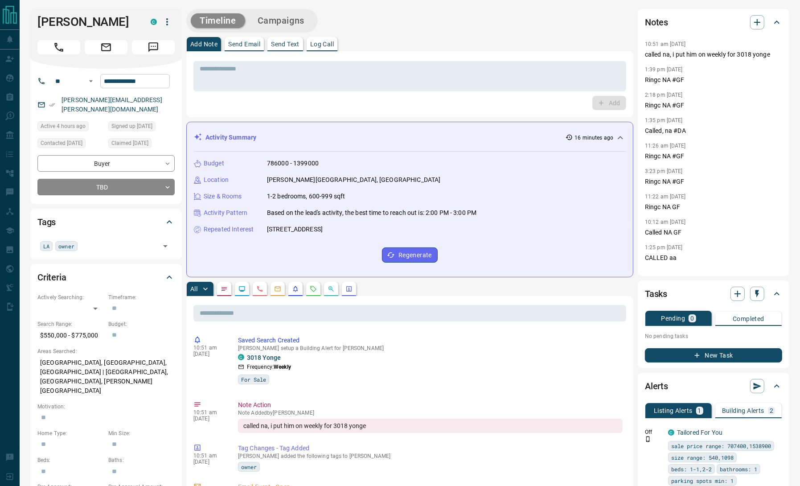  I want to click on svg: Email Verified, so click(52, 105).